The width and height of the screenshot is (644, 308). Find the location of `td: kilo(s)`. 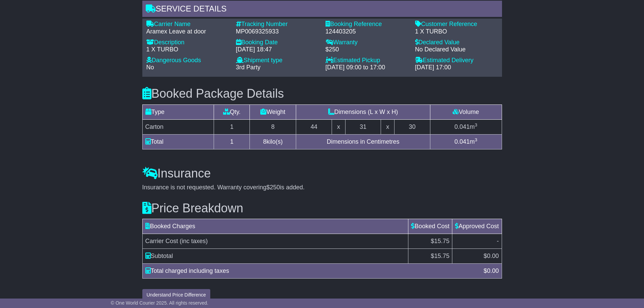

td: kilo(s) is located at coordinates (273, 141).